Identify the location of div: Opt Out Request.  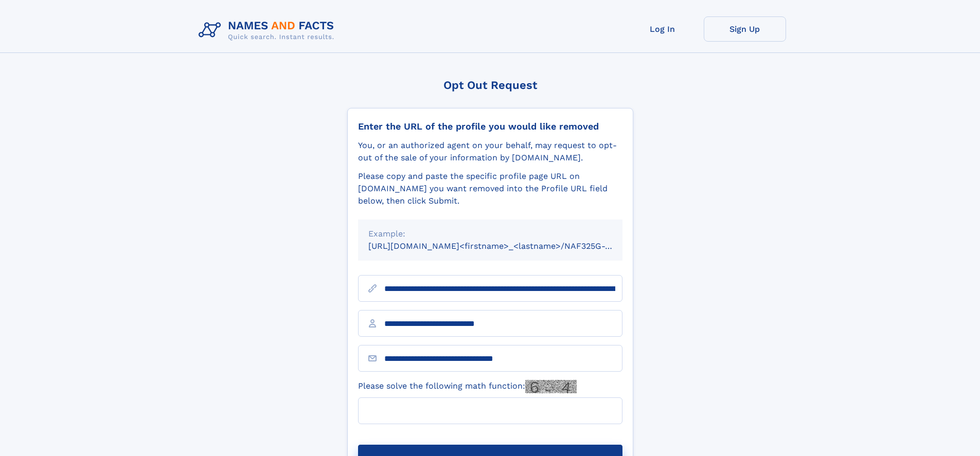
(490, 85).